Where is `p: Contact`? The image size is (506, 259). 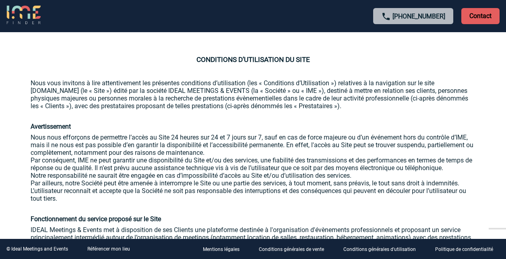
p: Contact is located at coordinates (480, 16).